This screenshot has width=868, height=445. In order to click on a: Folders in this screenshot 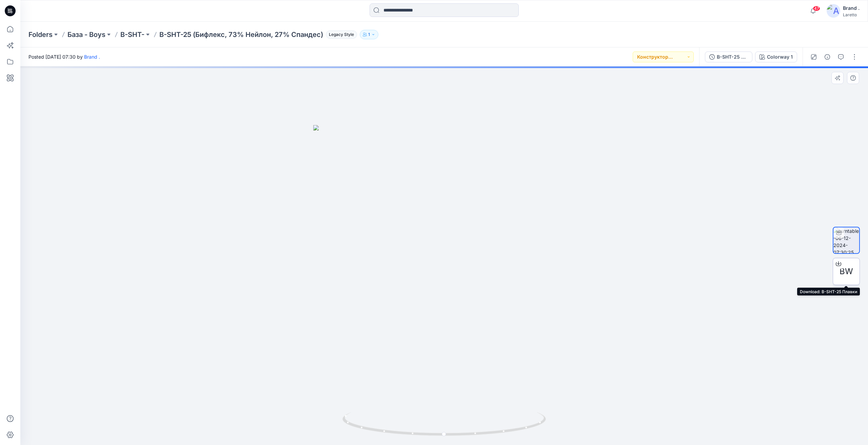, I will do `click(40, 34)`.